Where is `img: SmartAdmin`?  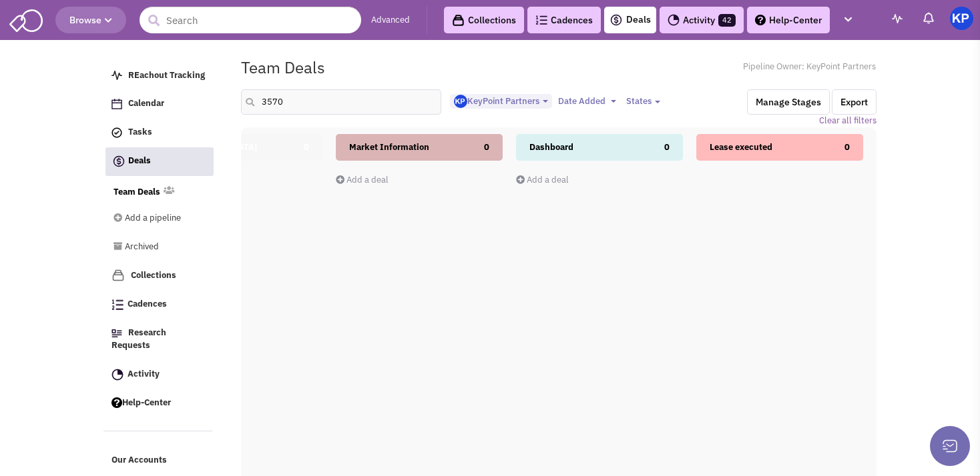
img: SmartAdmin is located at coordinates (26, 20).